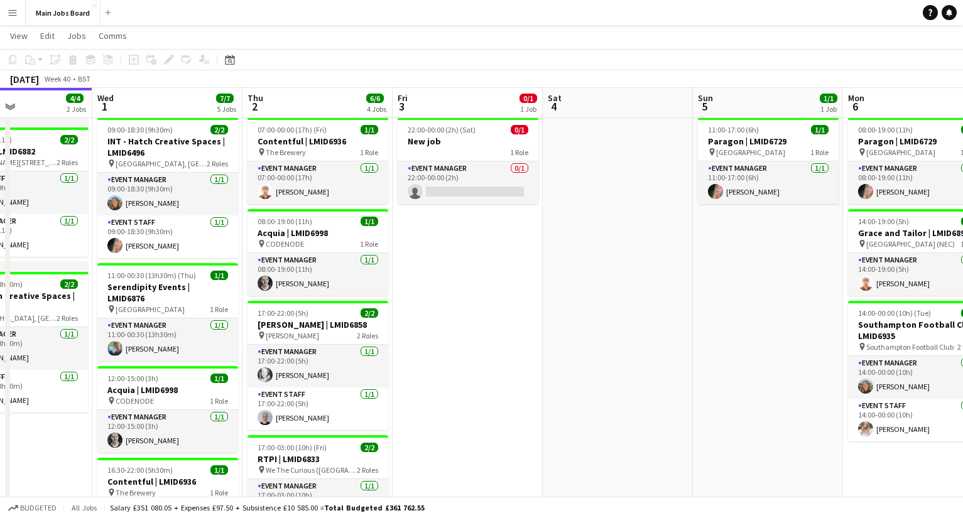  Describe the element at coordinates (19, 36) in the screenshot. I see `a: View` at that location.